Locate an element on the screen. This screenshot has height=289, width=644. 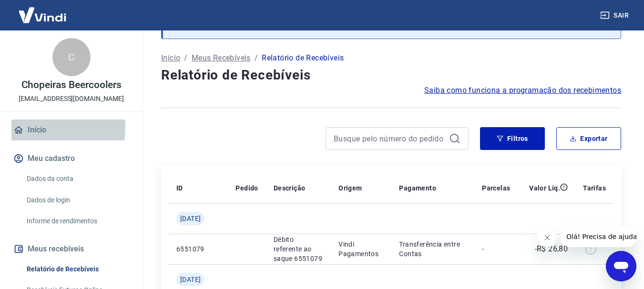
img: Vindi is located at coordinates (42, 14).